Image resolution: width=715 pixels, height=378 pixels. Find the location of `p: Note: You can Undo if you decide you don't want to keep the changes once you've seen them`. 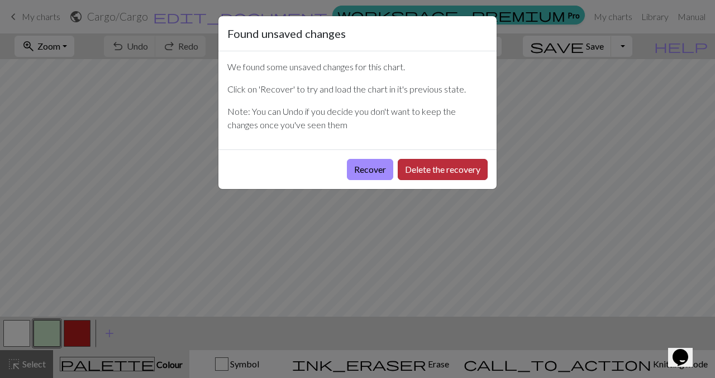

p: Note: You can Undo if you decide you don't want to keep the changes once you've seen them is located at coordinates (357, 118).